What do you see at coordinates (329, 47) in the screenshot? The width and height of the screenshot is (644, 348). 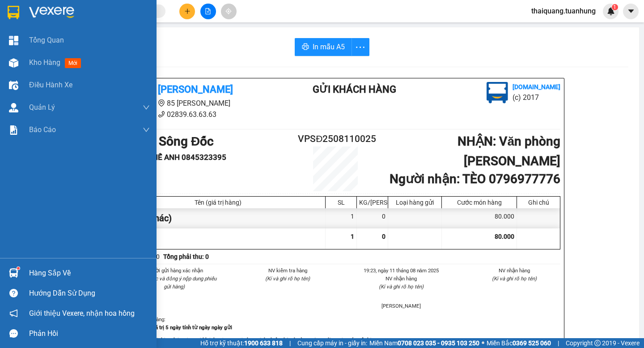 I see `span: In mẫu A5` at bounding box center [329, 47].